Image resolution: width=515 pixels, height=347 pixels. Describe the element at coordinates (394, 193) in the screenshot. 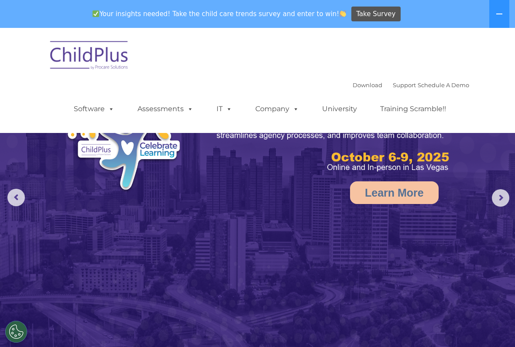

I see `a: Learn More` at that location.